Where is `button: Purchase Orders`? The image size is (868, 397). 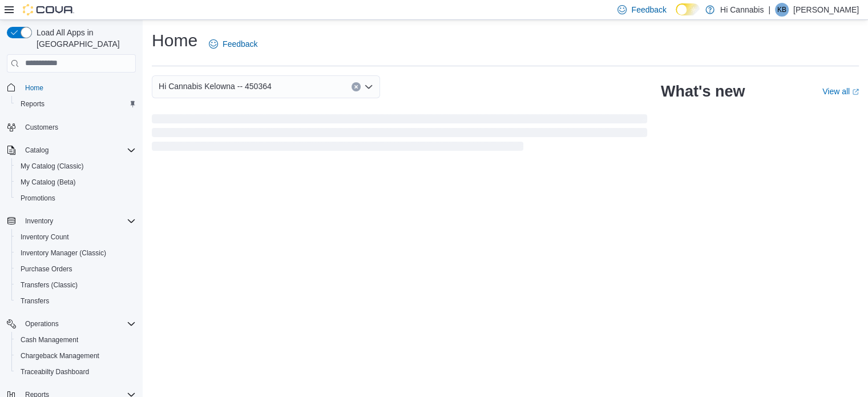
button: Purchase Orders is located at coordinates (76, 269).